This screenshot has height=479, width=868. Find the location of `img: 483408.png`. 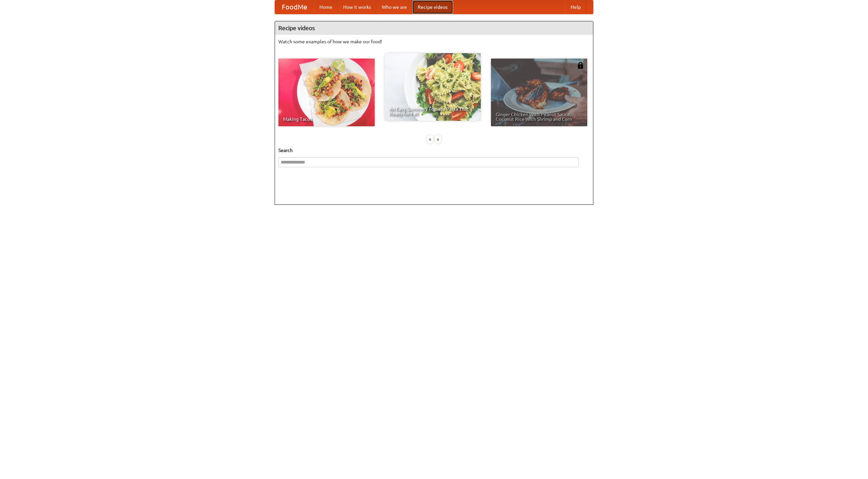

img: 483408.png is located at coordinates (581, 65).